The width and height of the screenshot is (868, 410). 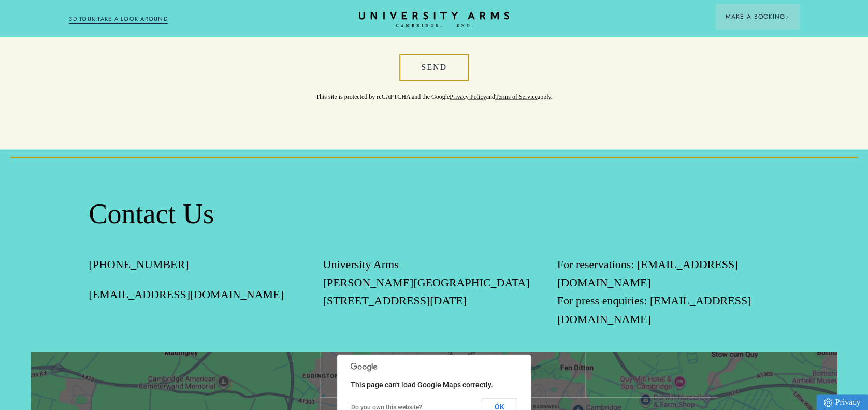 What do you see at coordinates (118, 19) in the screenshot?
I see `a: 3D TOUR:TAKE A LOOK AROUND` at bounding box center [118, 19].